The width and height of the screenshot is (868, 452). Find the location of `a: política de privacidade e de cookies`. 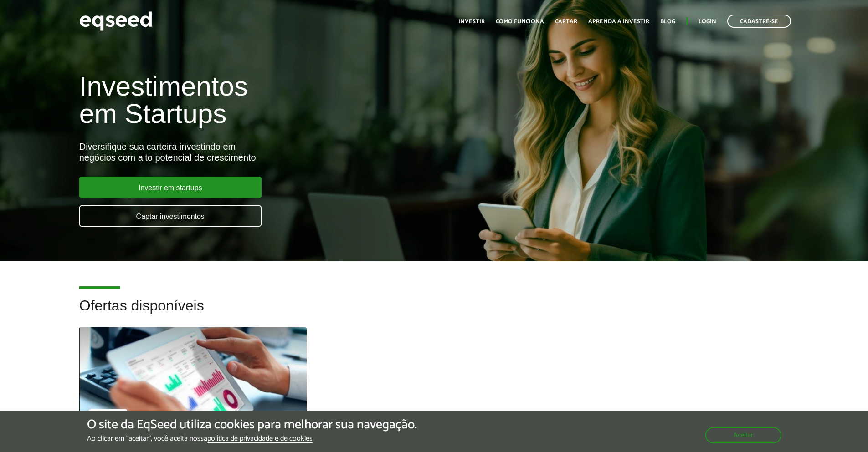

a: política de privacidade e de cookies is located at coordinates (260, 439).